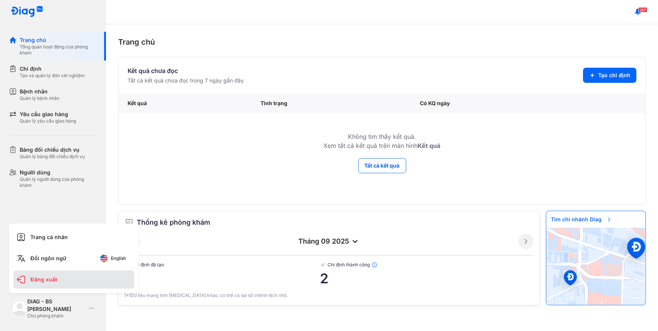 The image size is (658, 331). Describe the element at coordinates (39, 98) in the screenshot. I see `div: Quản lý bệnh nhân` at that location.